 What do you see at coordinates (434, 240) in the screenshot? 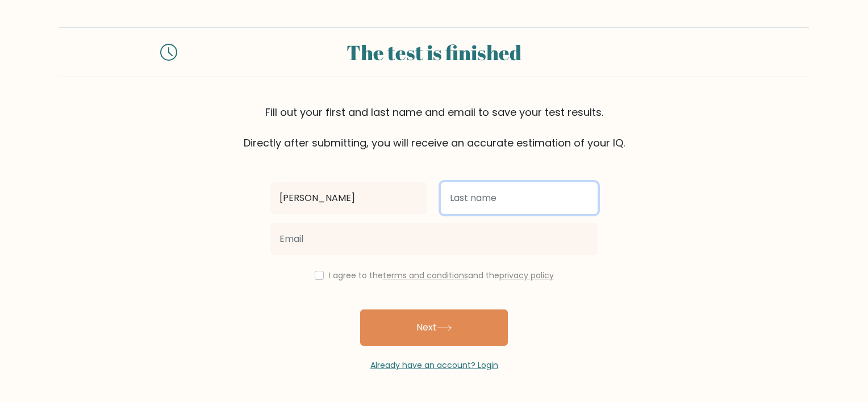
I see `input: Email` at bounding box center [434, 240].